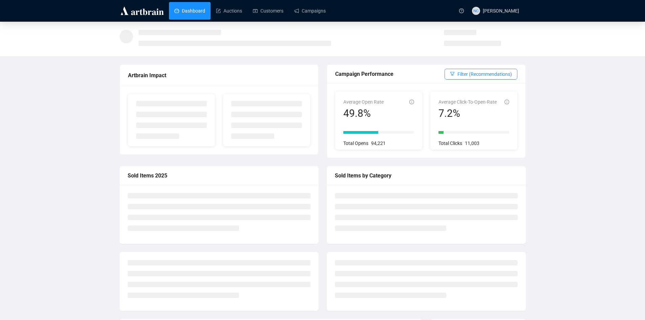 This screenshot has height=320, width=645. Describe the element at coordinates (476, 10) in the screenshot. I see `span: NC` at that location.